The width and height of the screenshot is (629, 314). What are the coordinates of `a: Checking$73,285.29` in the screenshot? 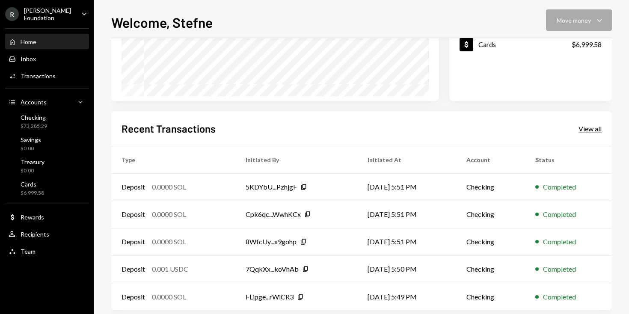 It's located at (47, 122).